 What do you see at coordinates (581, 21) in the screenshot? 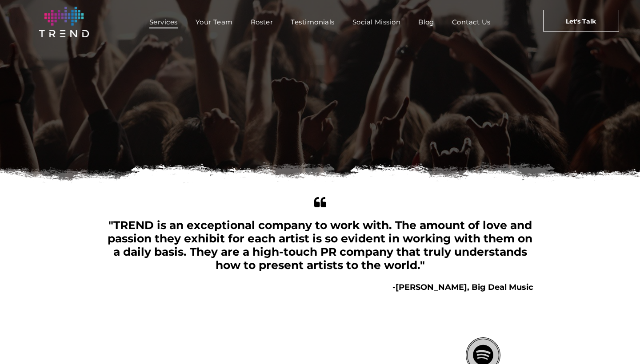
I see `span: Let's Talk` at bounding box center [581, 21].